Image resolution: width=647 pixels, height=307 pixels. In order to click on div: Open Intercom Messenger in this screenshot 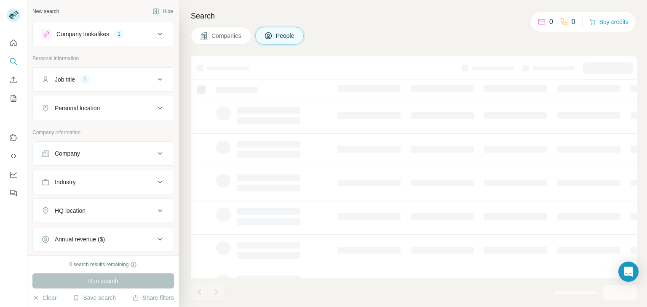, I will do `click(628, 272)`.